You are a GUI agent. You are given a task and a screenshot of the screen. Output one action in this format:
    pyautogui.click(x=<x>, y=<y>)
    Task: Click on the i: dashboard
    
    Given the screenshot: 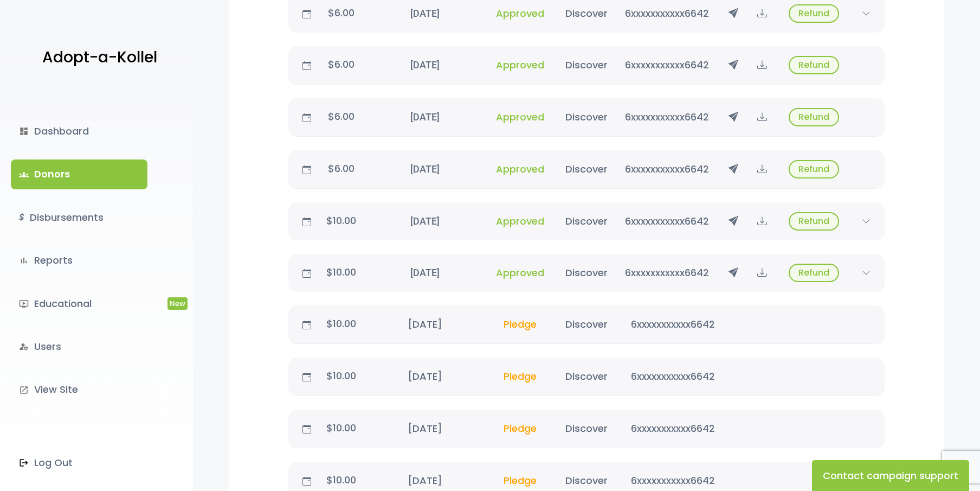 What is the action you would take?
    pyautogui.click(x=24, y=131)
    